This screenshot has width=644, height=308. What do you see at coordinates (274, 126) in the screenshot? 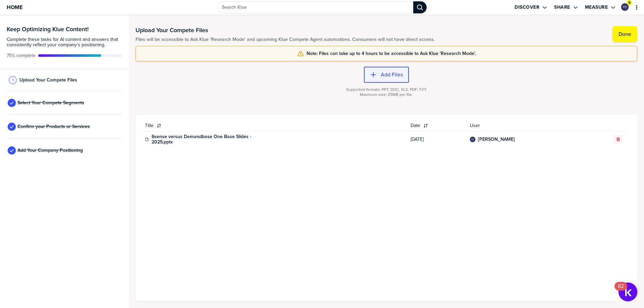
I see `button: Title` at bounding box center [274, 126].